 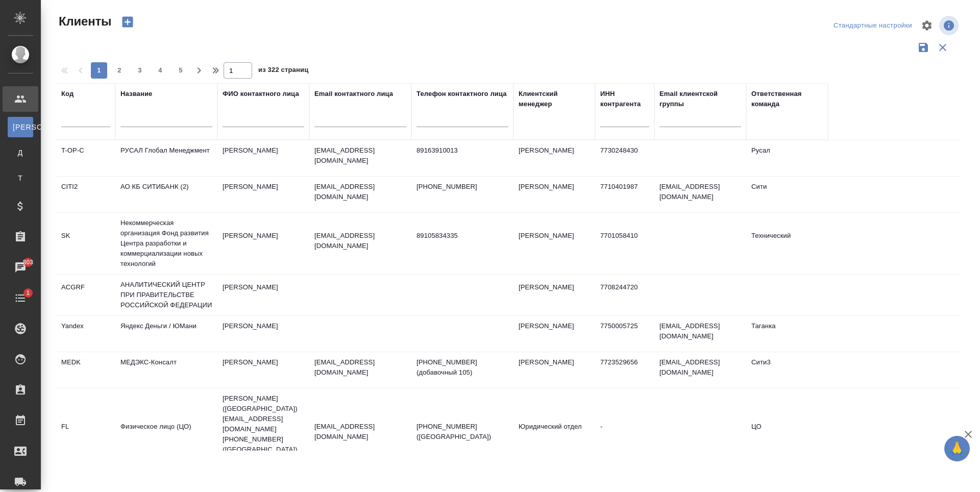 What do you see at coordinates (28, 293) in the screenshot?
I see `span: 1` at bounding box center [28, 293].